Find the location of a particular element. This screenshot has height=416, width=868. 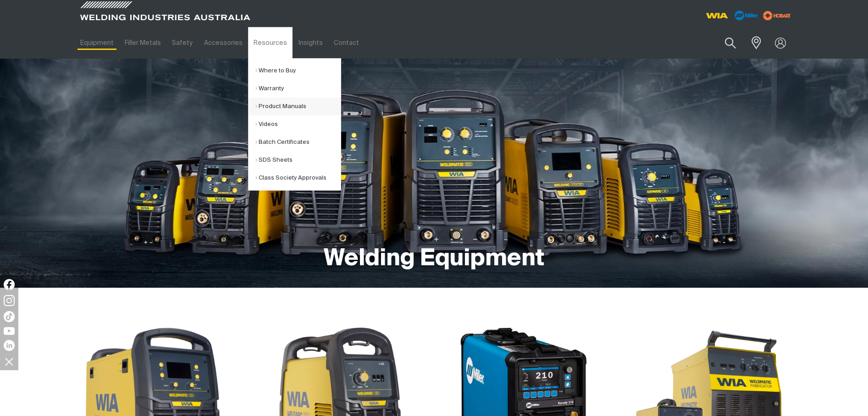

a: Accessories is located at coordinates (223, 42).